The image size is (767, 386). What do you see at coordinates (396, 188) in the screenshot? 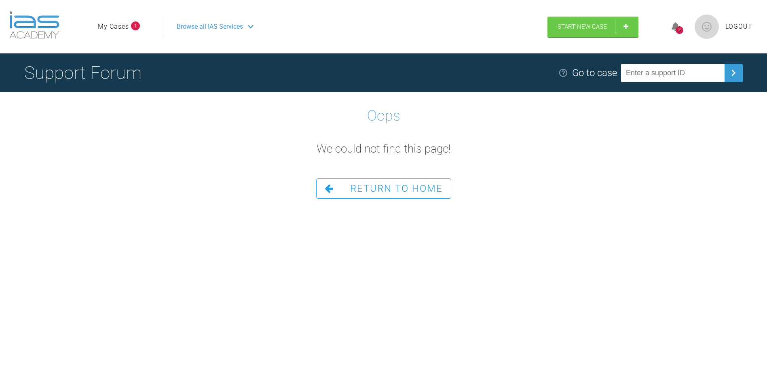
I see `span: Return To Home` at bounding box center [396, 188].